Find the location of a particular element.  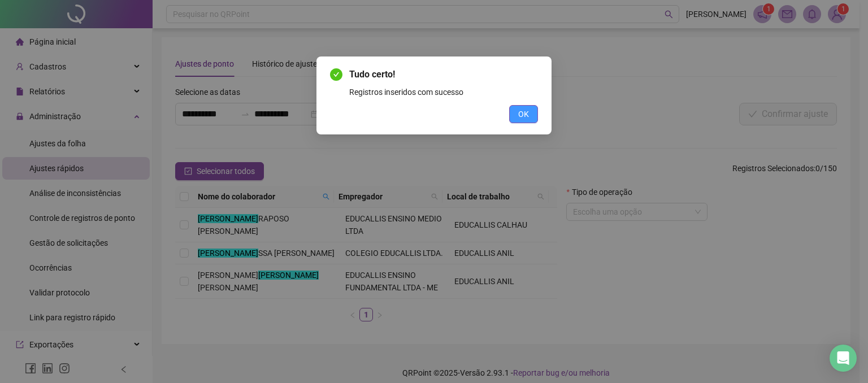

div: Open Intercom Messenger is located at coordinates (843, 358).